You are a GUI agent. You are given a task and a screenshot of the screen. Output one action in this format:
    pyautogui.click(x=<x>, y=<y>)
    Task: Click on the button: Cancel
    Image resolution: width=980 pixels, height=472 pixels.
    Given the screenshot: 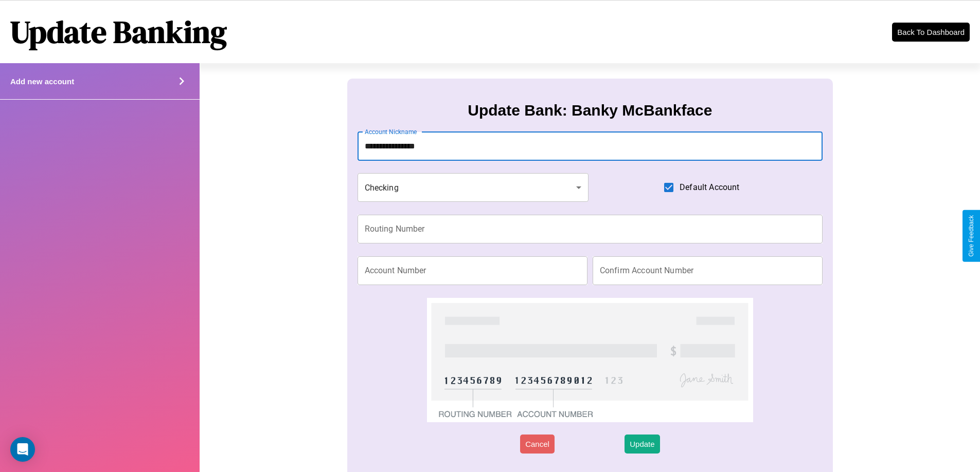 What is the action you would take?
    pyautogui.click(x=537, y=444)
    